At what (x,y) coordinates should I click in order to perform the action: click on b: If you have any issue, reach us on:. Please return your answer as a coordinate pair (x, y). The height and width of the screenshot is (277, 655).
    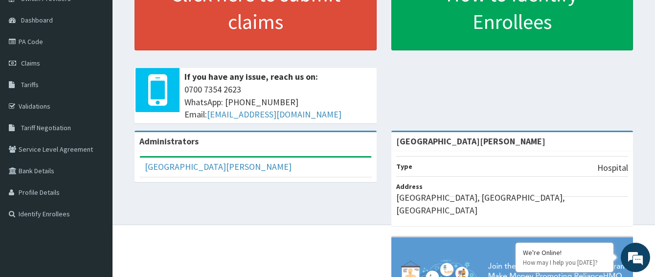
    Looking at the image, I should click on (251, 76).